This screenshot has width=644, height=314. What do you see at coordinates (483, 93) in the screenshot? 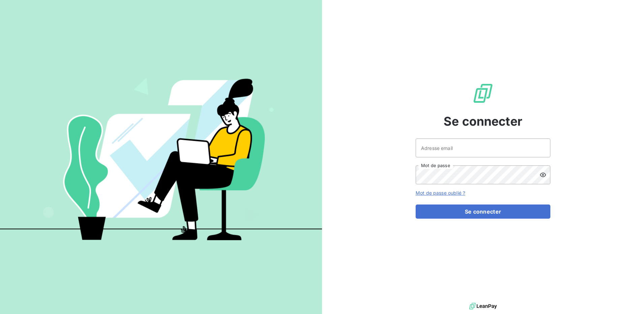
I see `img: Logo LeanPay` at bounding box center [483, 93].